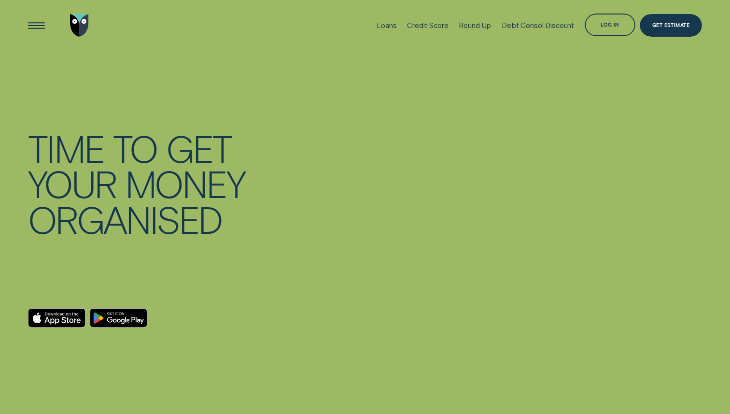 Image resolution: width=730 pixels, height=414 pixels. Describe the element at coordinates (138, 184) in the screenshot. I see `div: TIME TO GET YOUR MONEY ORGANISED` at that location.